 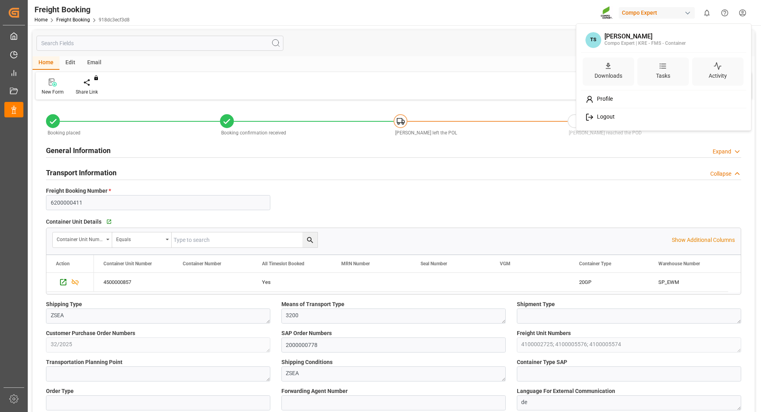 I want to click on div: Compo Expert | KRE - FMS - Container, so click(x=645, y=44).